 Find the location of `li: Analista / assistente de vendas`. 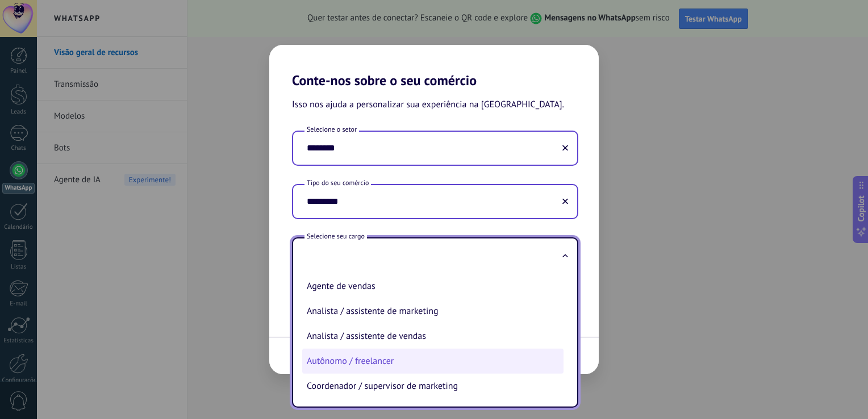

li: Analista / assistente de vendas is located at coordinates (432, 336).